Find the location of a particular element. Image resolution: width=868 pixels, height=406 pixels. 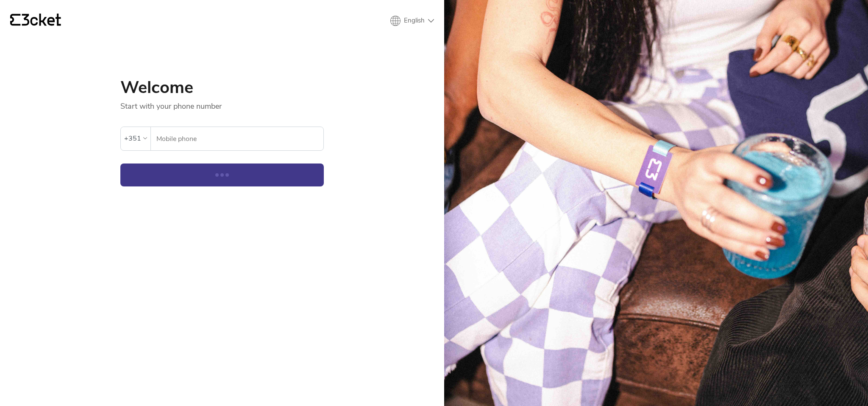

h1: Welcome is located at coordinates (222, 88).